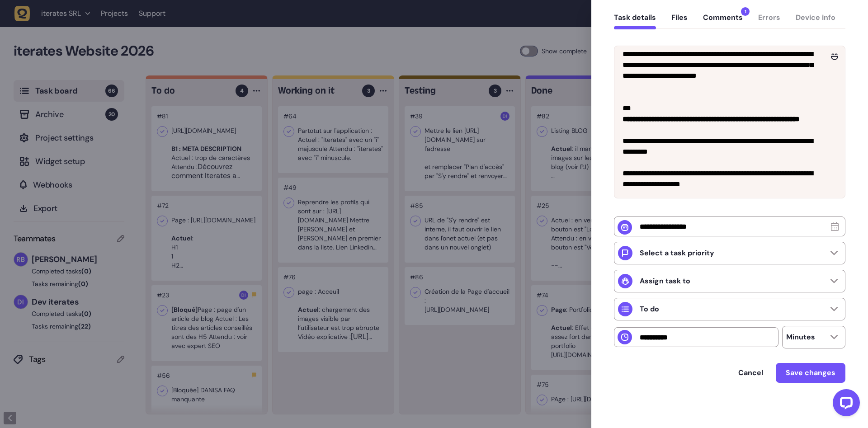 This screenshot has width=868, height=428. Describe the element at coordinates (677, 253) in the screenshot. I see `p: Select a task priority` at that location.